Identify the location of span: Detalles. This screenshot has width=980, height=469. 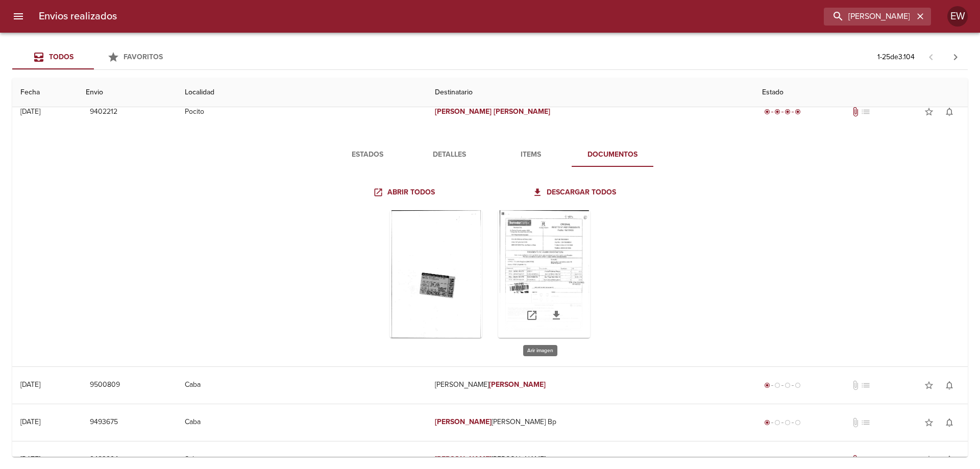
(450, 155).